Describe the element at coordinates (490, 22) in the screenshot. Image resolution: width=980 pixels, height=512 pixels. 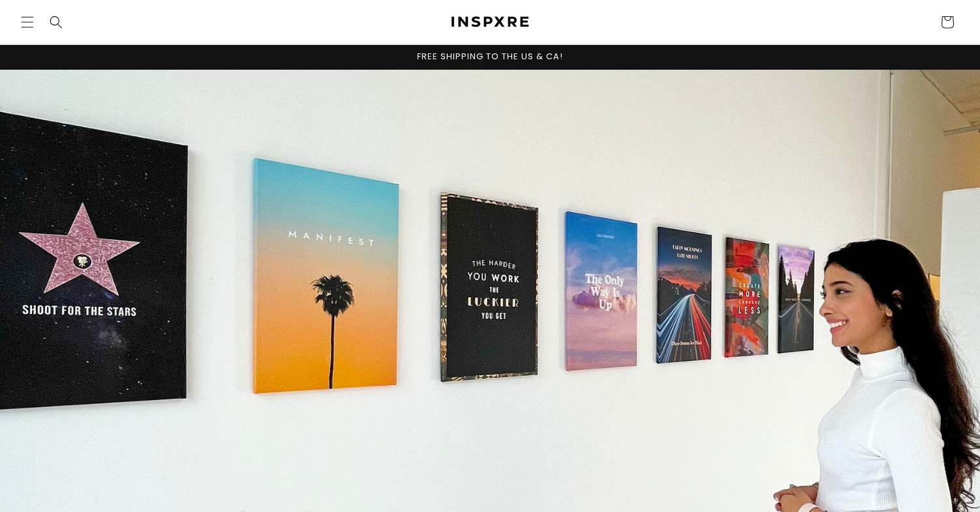
I see `img: INSPXRE` at that location.